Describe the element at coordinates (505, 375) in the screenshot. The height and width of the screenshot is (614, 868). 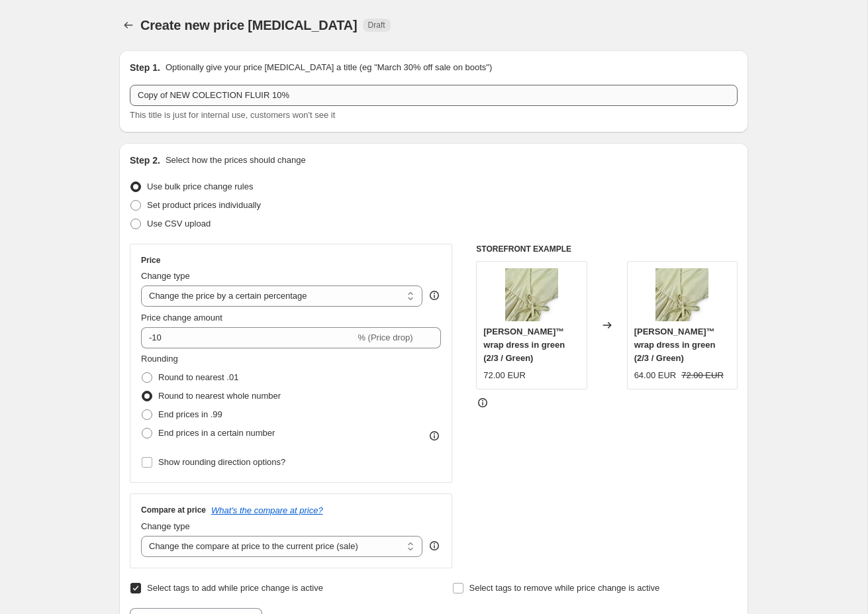
I see `div: 72.00 EUR` at that location.